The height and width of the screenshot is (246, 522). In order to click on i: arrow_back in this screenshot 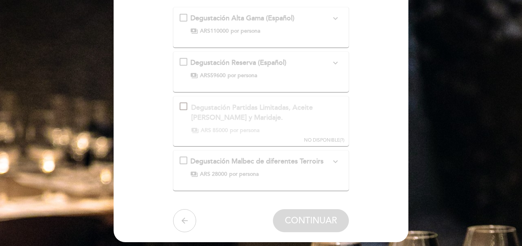, I will do `click(185, 221)`.